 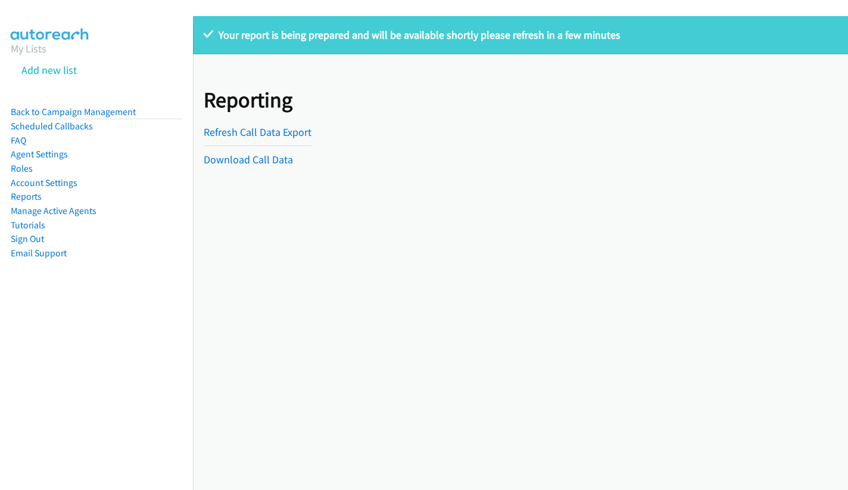 What do you see at coordinates (39, 252) in the screenshot?
I see `a: Email Support` at bounding box center [39, 252].